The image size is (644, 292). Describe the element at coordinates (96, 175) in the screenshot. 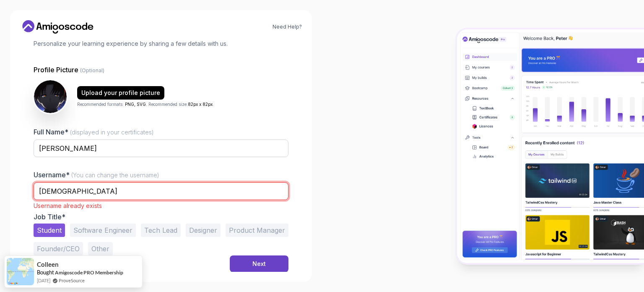

I see `label: Username*` at that location.